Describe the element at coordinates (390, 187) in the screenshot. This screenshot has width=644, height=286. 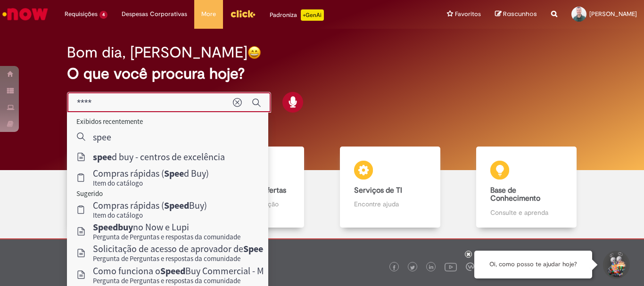
I see `a: Serviços de TI Encontre ajuda` at that location.